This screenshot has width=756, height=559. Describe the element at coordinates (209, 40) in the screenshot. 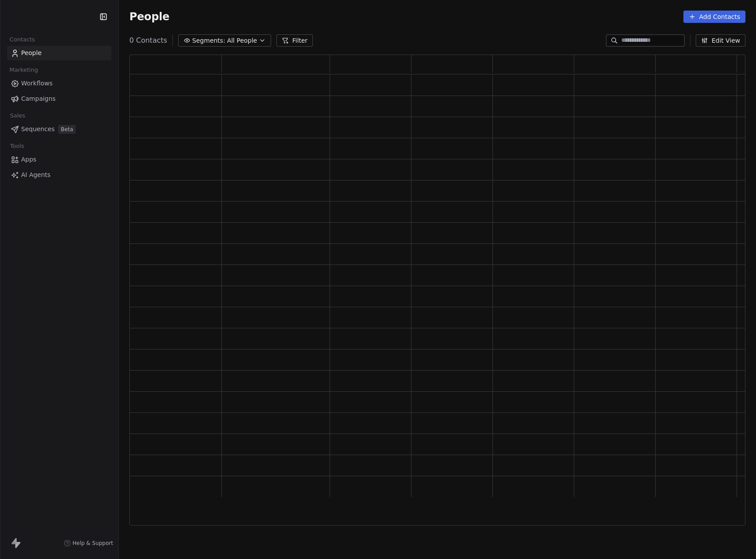

I see `span: Segments:` at that location.